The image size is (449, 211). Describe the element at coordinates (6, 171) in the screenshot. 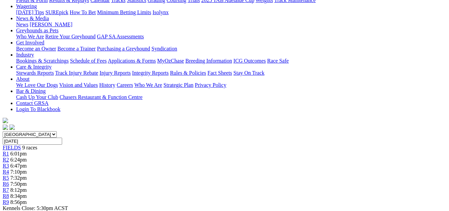

I see `a: R4` at that location.